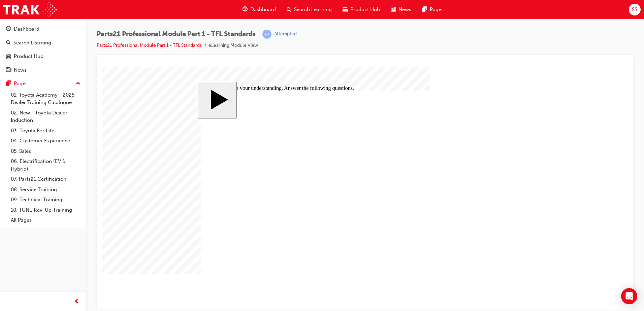  Describe the element at coordinates (78, 84) in the screenshot. I see `span: up-icon` at that location.